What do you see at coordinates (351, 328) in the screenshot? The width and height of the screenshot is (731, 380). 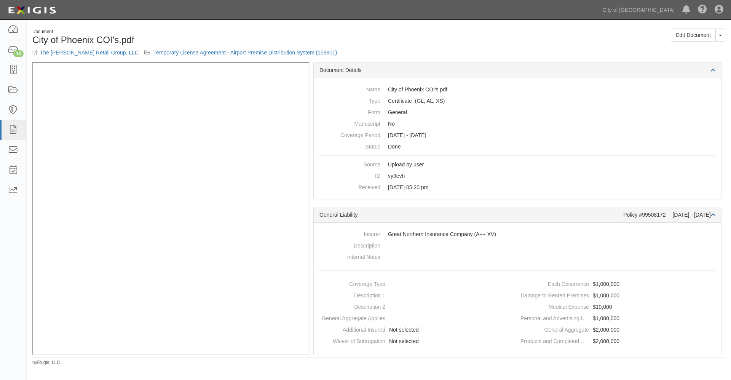 I see `dt: Additional Insured` at bounding box center [351, 328].